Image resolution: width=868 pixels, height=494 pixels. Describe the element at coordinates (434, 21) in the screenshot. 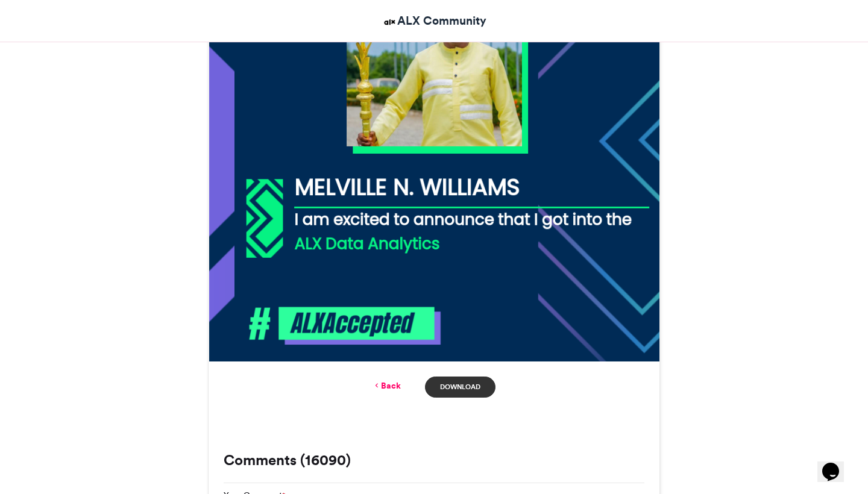

I see `a: ALX Community` at that location.